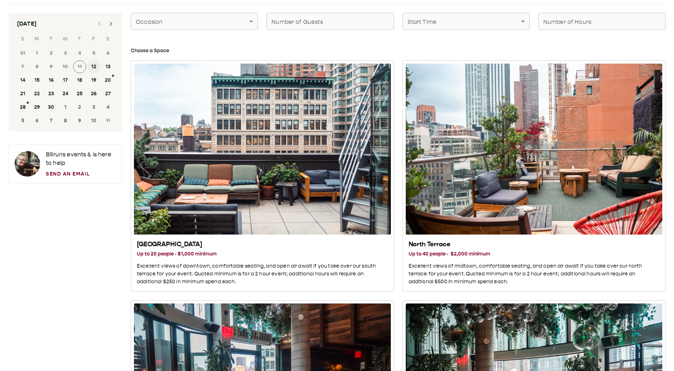 The image size is (674, 371). What do you see at coordinates (108, 80) in the screenshot?
I see `button: 20` at bounding box center [108, 80].